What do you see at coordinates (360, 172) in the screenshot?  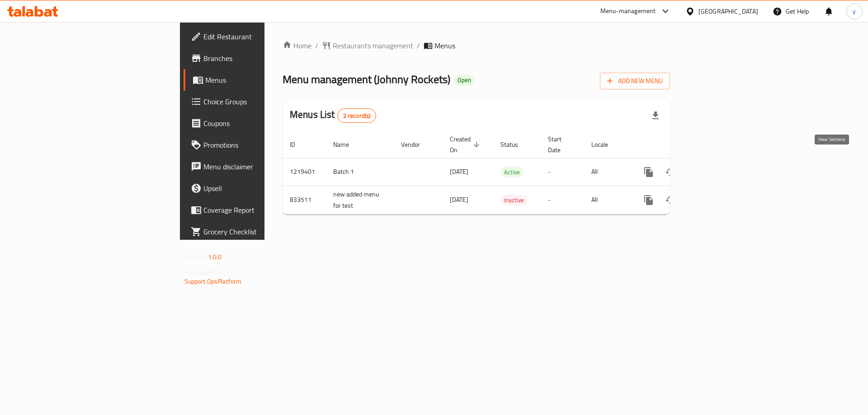 I see `td: Batch 1` at bounding box center [360, 172].